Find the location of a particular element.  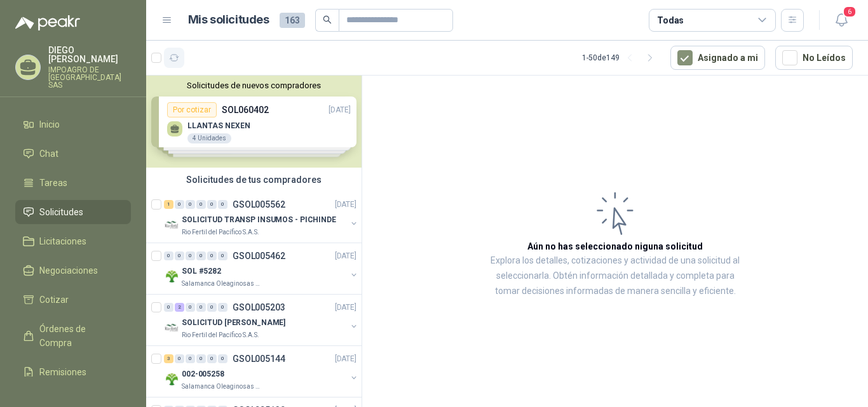

a: Órdenes de Compra is located at coordinates (73, 336).